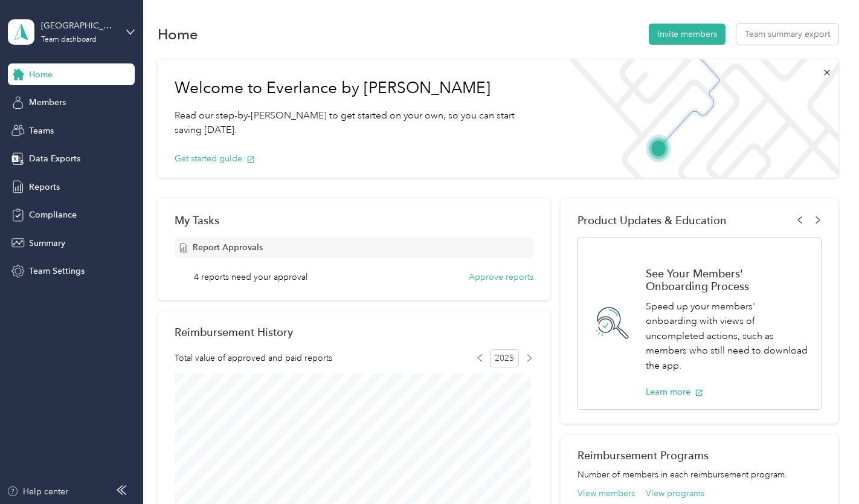  Describe the element at coordinates (652, 220) in the screenshot. I see `span: Product Updates & Education` at that location.